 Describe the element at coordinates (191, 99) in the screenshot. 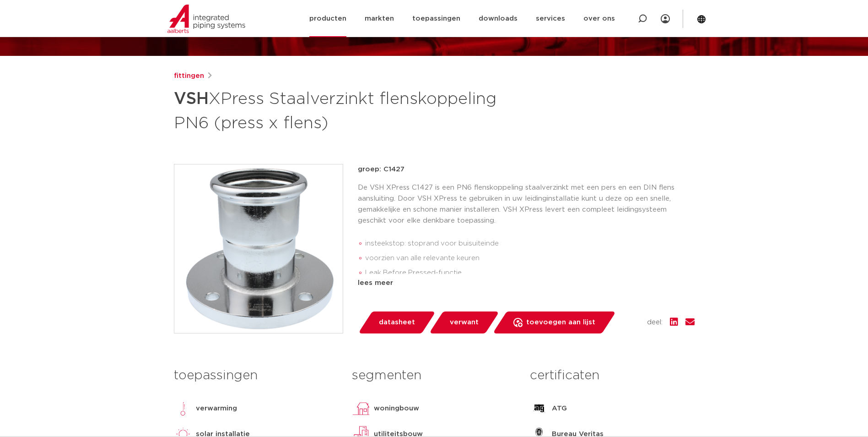

I see `strong: VSH` at that location.